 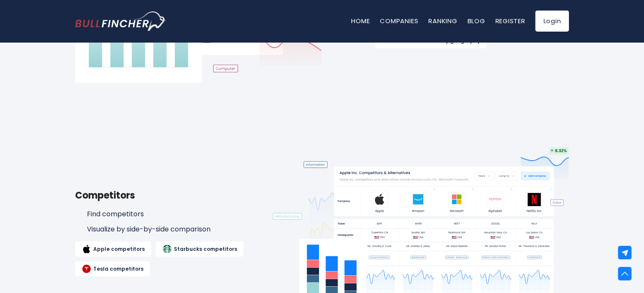 I want to click on a: Apple competitors, so click(x=113, y=249).